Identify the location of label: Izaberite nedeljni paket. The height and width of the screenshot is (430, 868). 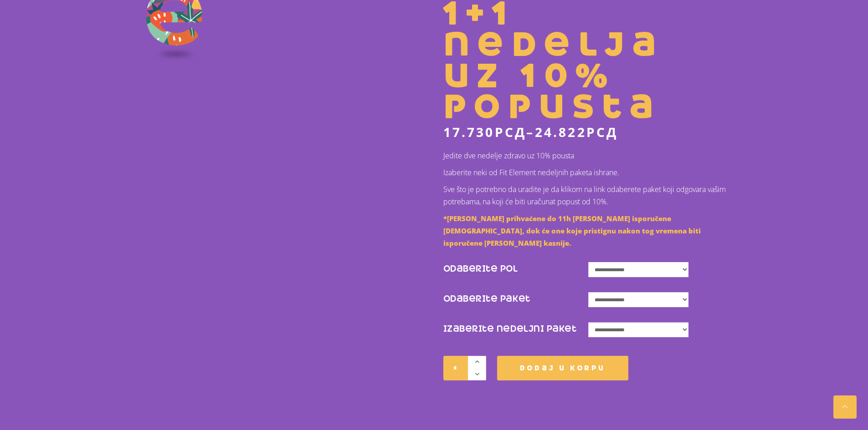
(516, 327).